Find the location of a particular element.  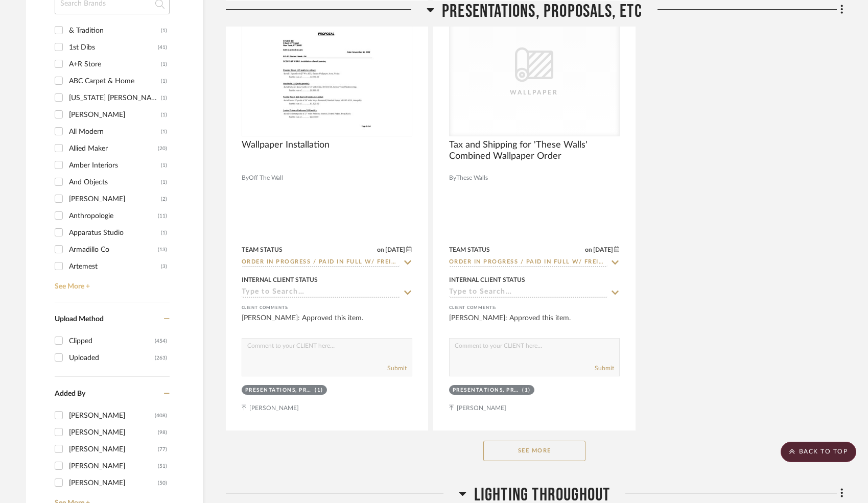

a: See More + is located at coordinates (111, 283).